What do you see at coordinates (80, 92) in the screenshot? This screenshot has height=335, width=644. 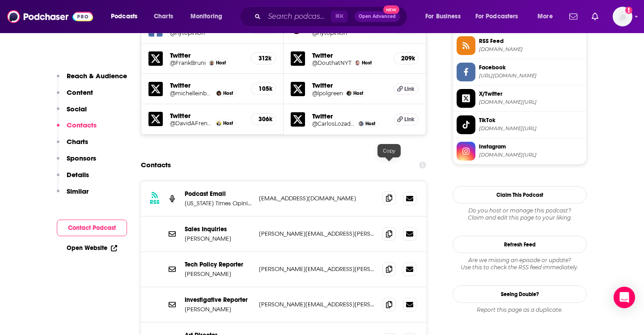 I see `p: Content` at bounding box center [80, 92].